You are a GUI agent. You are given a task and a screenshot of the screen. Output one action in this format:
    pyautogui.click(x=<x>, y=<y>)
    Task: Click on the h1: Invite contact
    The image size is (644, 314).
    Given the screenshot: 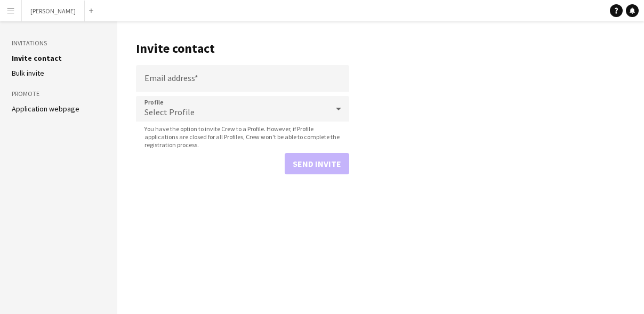 What is the action you would take?
    pyautogui.click(x=242, y=49)
    